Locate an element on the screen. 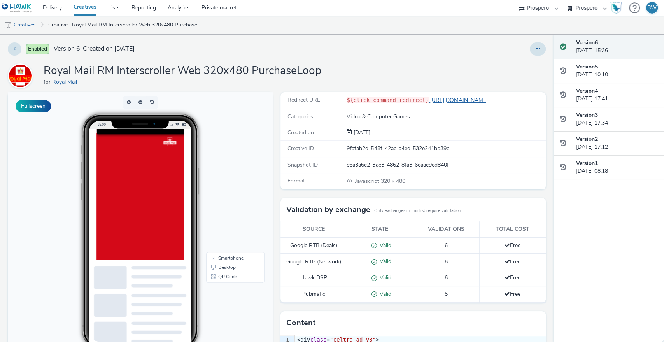  span: Format is located at coordinates (296, 181).